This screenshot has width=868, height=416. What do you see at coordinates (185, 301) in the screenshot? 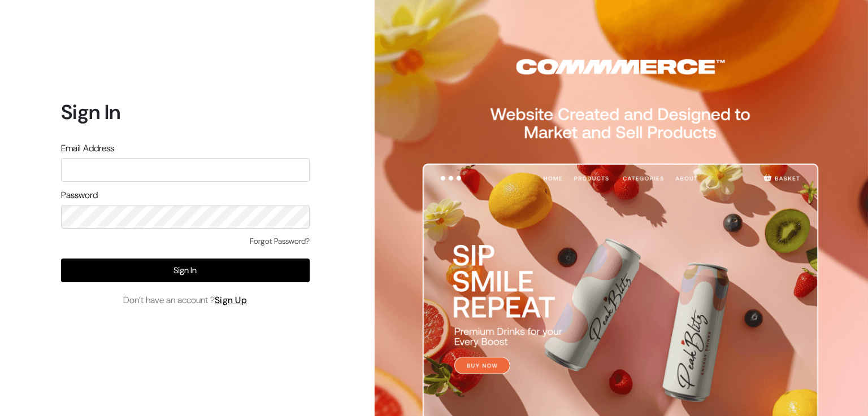
I see `span: Don’t have an account ?` at bounding box center [185, 301].